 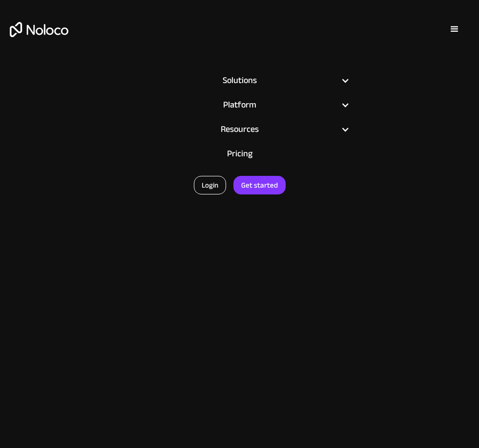 What do you see at coordinates (239, 154) in the screenshot?
I see `a: Pricing` at bounding box center [239, 154].